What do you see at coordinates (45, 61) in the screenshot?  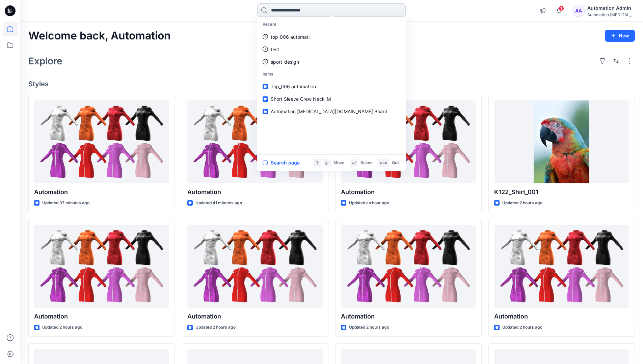 I see `h2: Explore` at bounding box center [45, 61].